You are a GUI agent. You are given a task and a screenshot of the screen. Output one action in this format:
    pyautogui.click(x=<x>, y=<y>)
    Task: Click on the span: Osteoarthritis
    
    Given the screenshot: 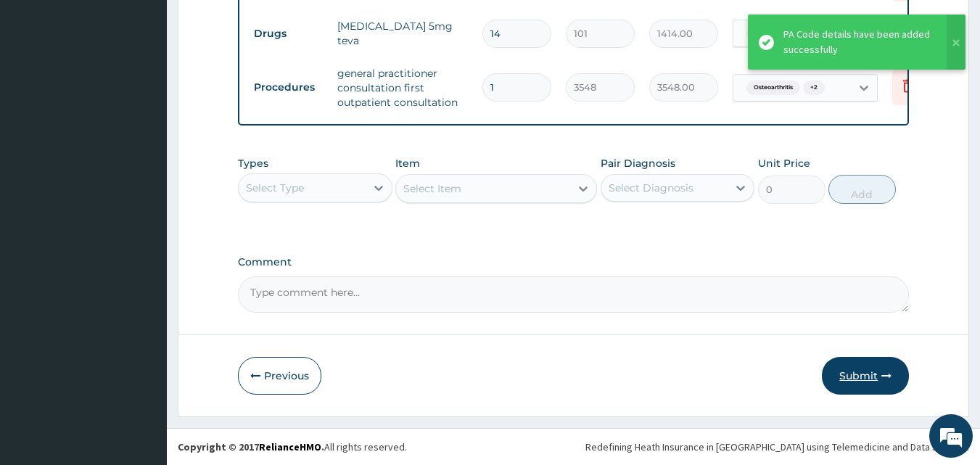 What is the action you would take?
    pyautogui.click(x=773, y=88)
    